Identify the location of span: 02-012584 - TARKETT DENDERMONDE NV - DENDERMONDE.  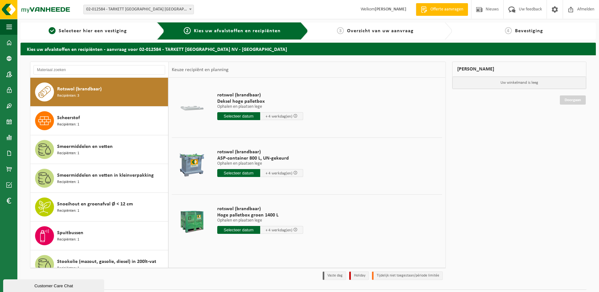
(139, 9).